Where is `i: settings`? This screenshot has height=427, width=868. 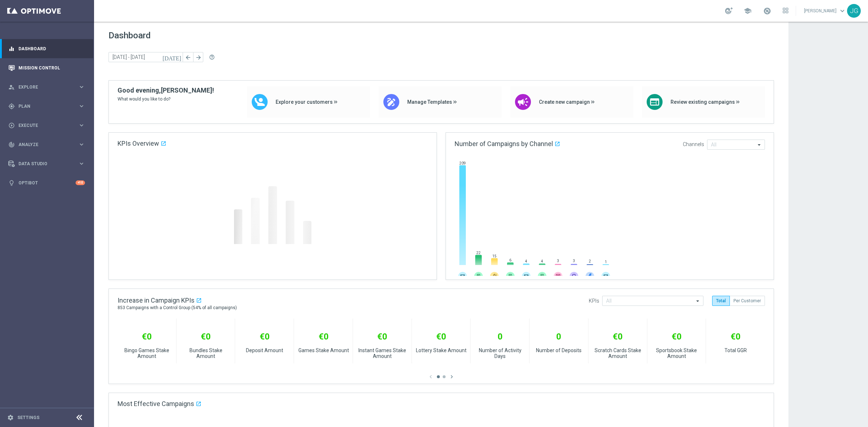
i: settings is located at coordinates (10, 418).